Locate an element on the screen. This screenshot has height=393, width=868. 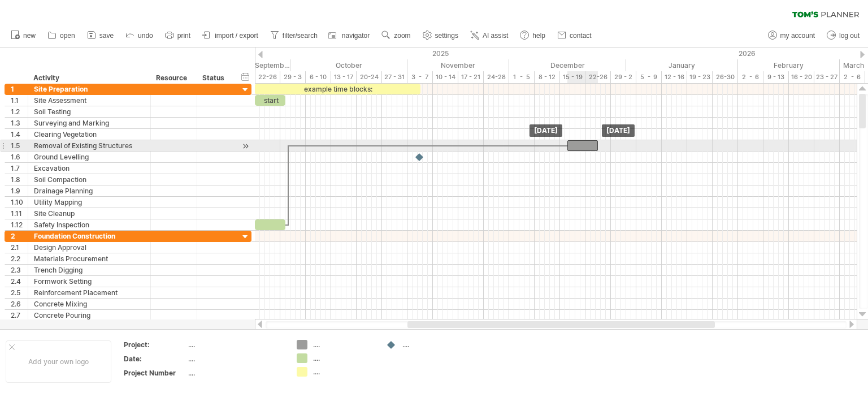
a: AI assist is located at coordinates (489, 35).